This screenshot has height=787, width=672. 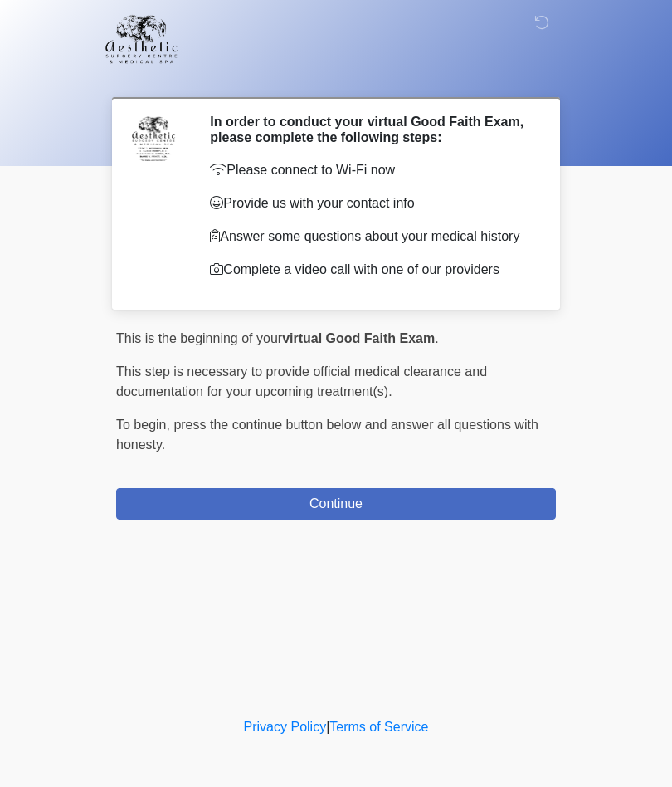 I want to click on img: Agent Avatar, so click(x=154, y=139).